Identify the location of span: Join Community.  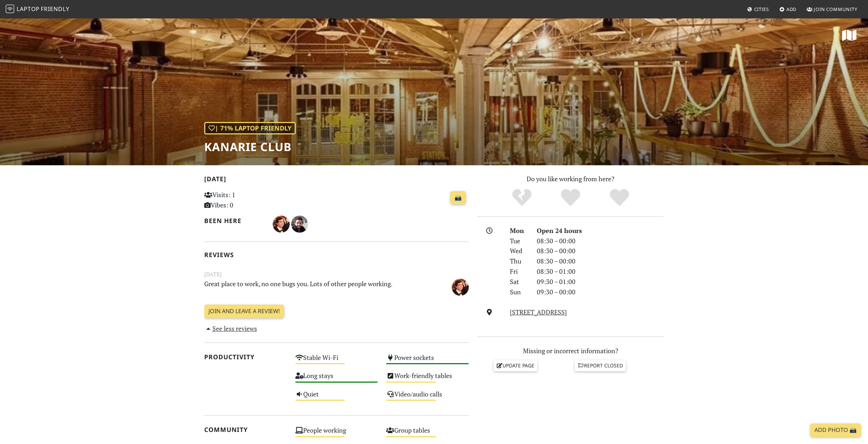
(835, 9).